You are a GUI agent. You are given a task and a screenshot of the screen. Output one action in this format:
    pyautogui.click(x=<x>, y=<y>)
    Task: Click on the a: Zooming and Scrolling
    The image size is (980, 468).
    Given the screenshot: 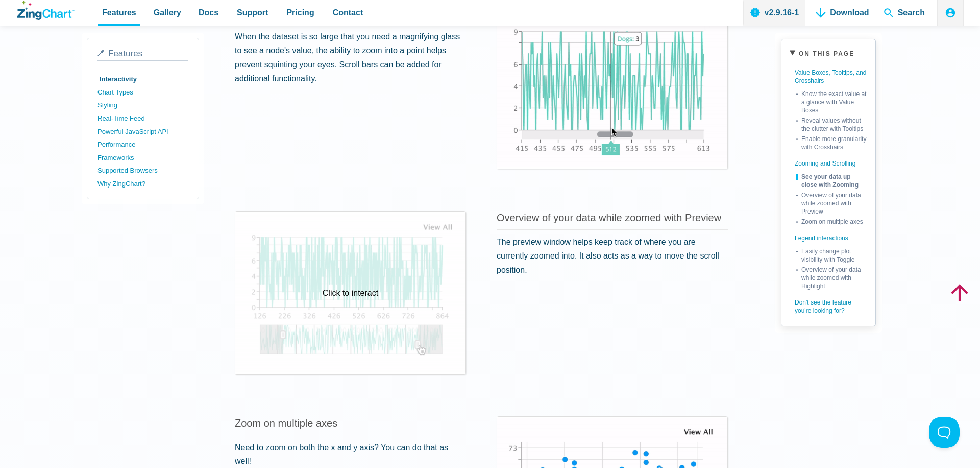 What is the action you would take?
    pyautogui.click(x=829, y=161)
    